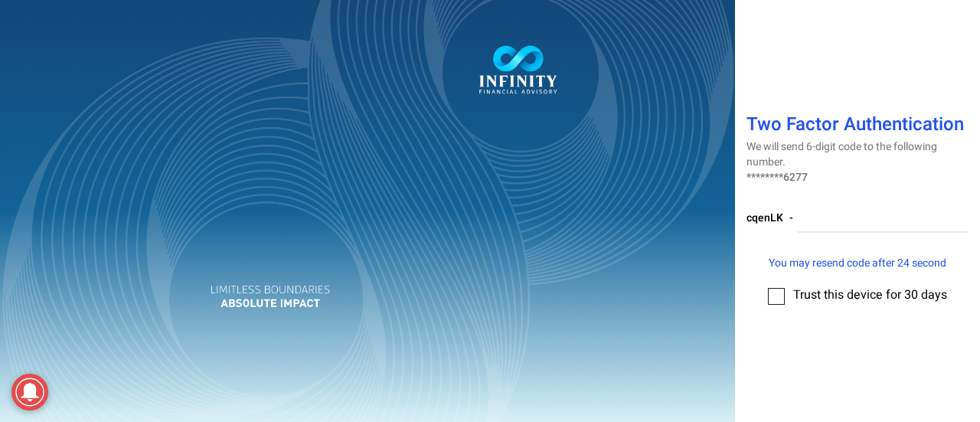 This screenshot has width=980, height=422. Describe the element at coordinates (858, 263) in the screenshot. I see `span: You may resend code after 24 second` at that location.